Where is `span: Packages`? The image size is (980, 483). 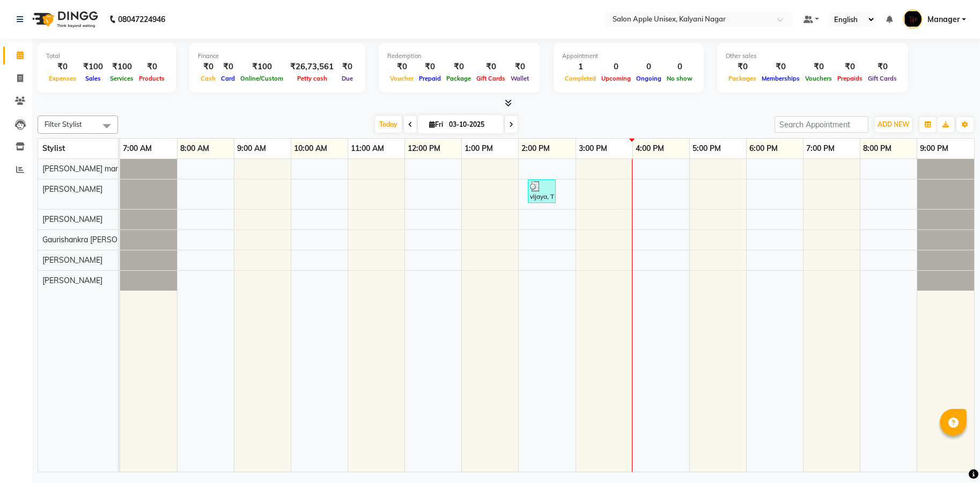 span: Packages is located at coordinates (742, 78).